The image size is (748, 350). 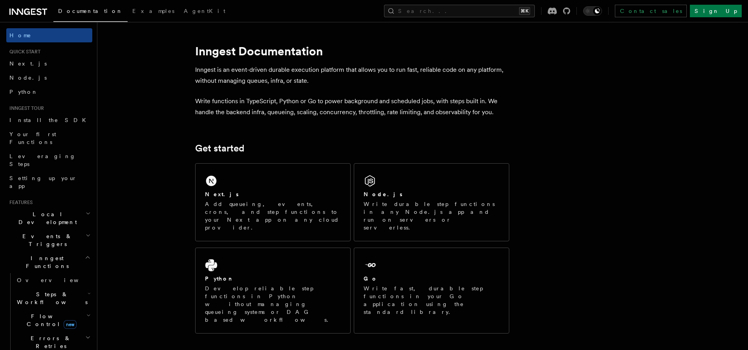 I want to click on a: Get started, so click(x=220, y=148).